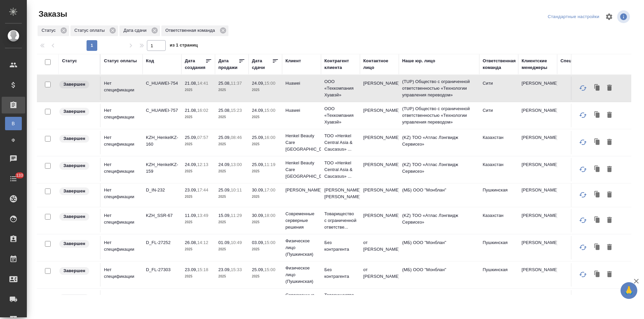 Image resolution: width=644 pixels, height=319 pixels. I want to click on td: Сити, so click(498, 88).